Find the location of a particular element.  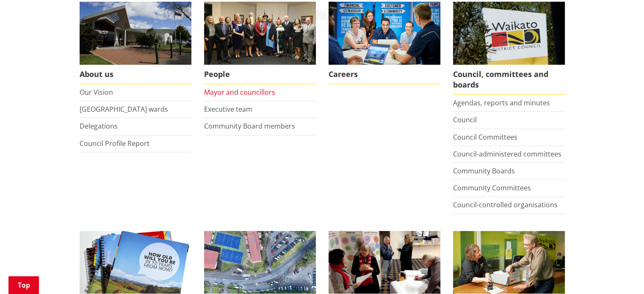

a: Executive team is located at coordinates (228, 109).